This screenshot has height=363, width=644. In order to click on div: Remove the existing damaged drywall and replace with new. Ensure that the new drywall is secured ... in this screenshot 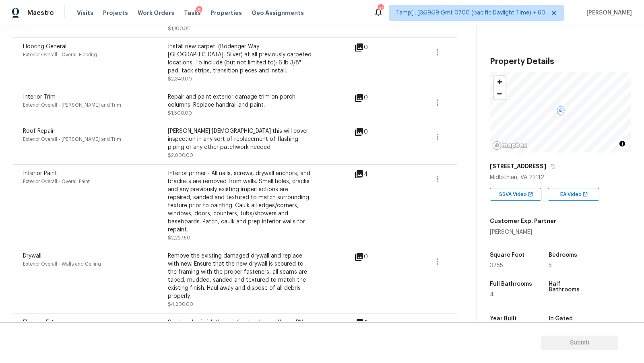, I will do `click(240, 276)`.